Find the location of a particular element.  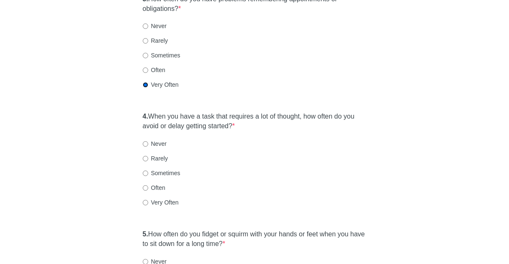

label: When you have a task that requires a lot of thought, how often do you avoid or delay getting star... is located at coordinates (254, 121).